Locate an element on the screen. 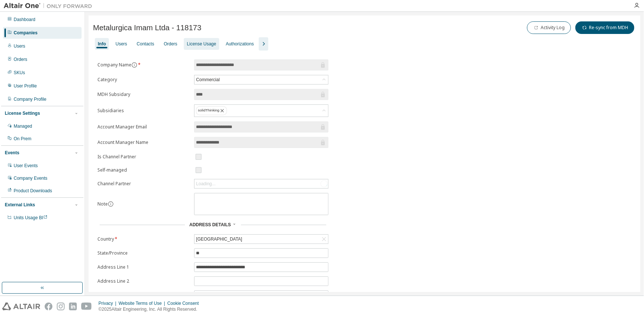 This screenshot has height=317, width=644. div: Cookie Consent is located at coordinates (185, 303).